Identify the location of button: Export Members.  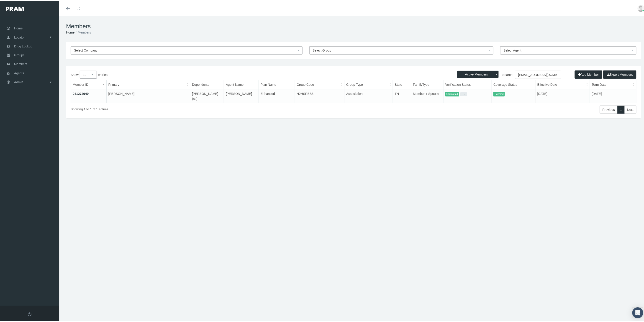
(620, 74).